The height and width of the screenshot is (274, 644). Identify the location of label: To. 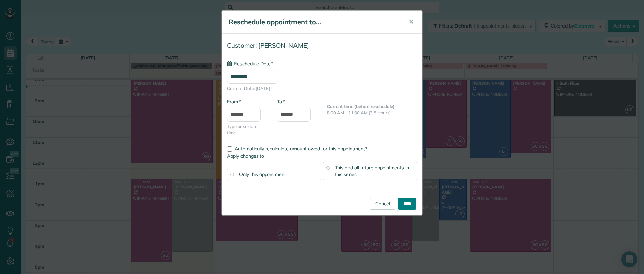
(281, 102).